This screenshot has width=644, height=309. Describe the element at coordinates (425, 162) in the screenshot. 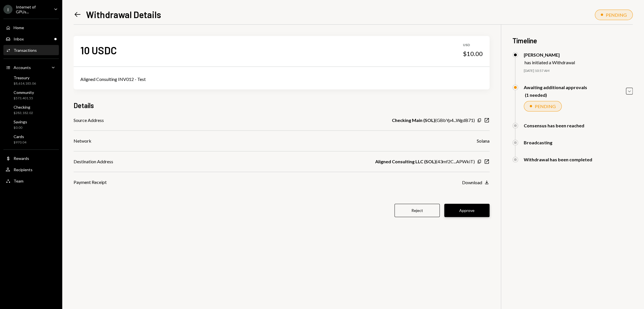

I see `div: ( 43mf2C...APWkiT )` at that location.